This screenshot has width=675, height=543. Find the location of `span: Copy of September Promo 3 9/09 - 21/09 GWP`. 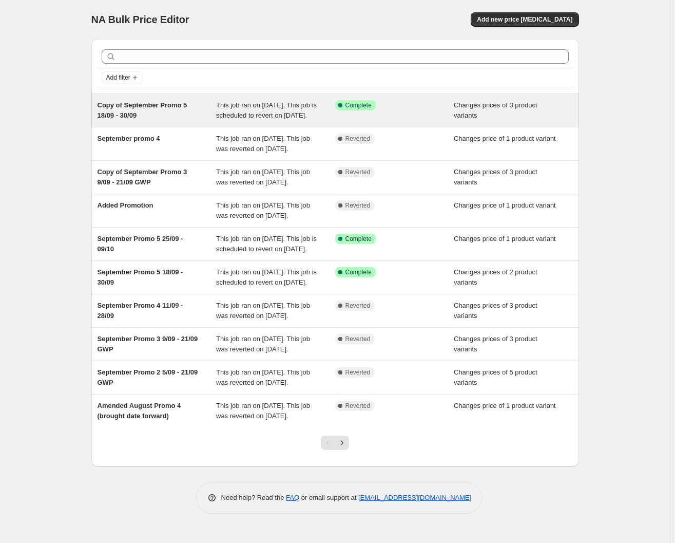

span: Copy of September Promo 3 9/09 - 21/09 GWP is located at coordinates (142, 177).